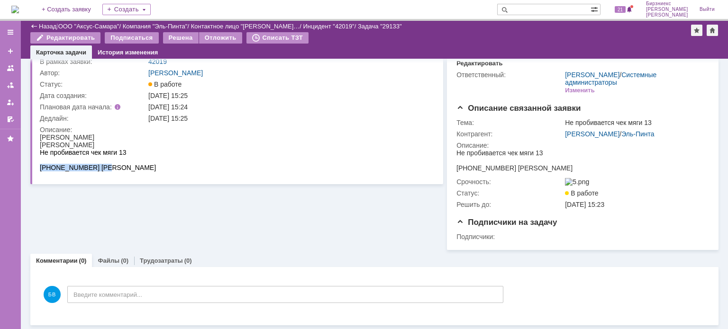  What do you see at coordinates (10, 51) in the screenshot?
I see `a: Создать заявку` at bounding box center [10, 51].